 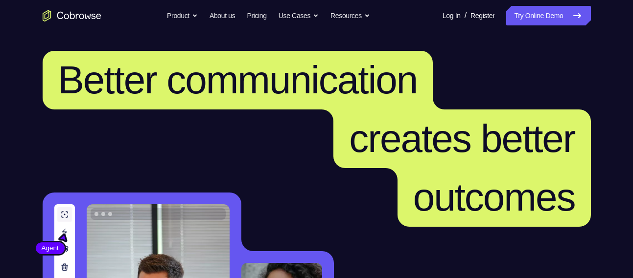 What do you see at coordinates (182, 16) in the screenshot?
I see `button: Product` at bounding box center [182, 16].